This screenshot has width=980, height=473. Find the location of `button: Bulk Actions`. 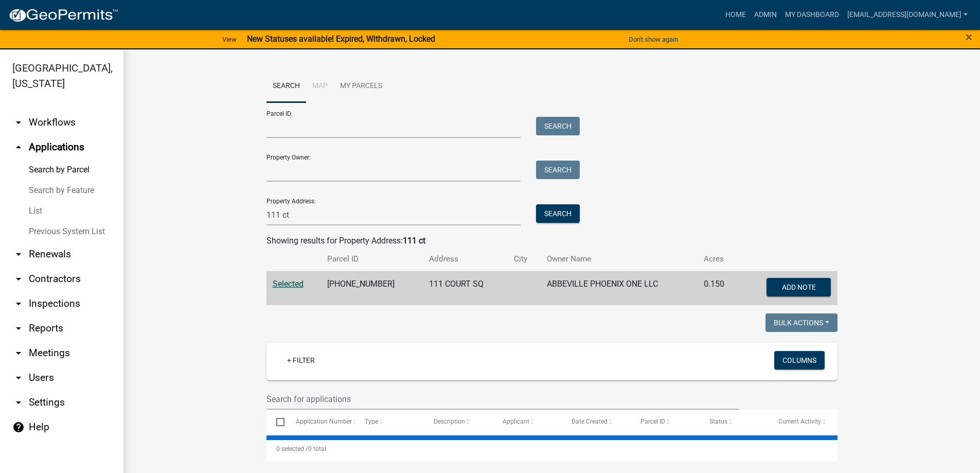

button: Bulk Actions is located at coordinates (802, 322).